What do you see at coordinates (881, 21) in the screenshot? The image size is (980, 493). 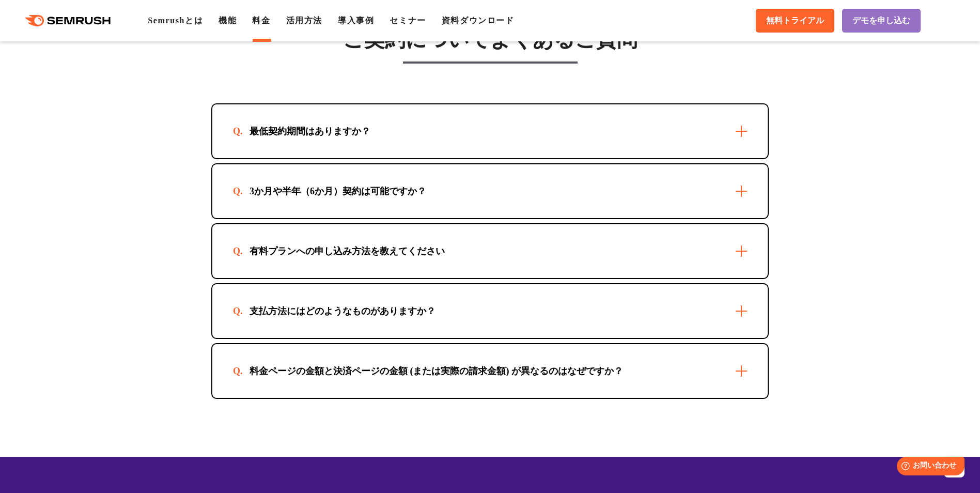 I see `span: デモを申し込む` at bounding box center [881, 21].